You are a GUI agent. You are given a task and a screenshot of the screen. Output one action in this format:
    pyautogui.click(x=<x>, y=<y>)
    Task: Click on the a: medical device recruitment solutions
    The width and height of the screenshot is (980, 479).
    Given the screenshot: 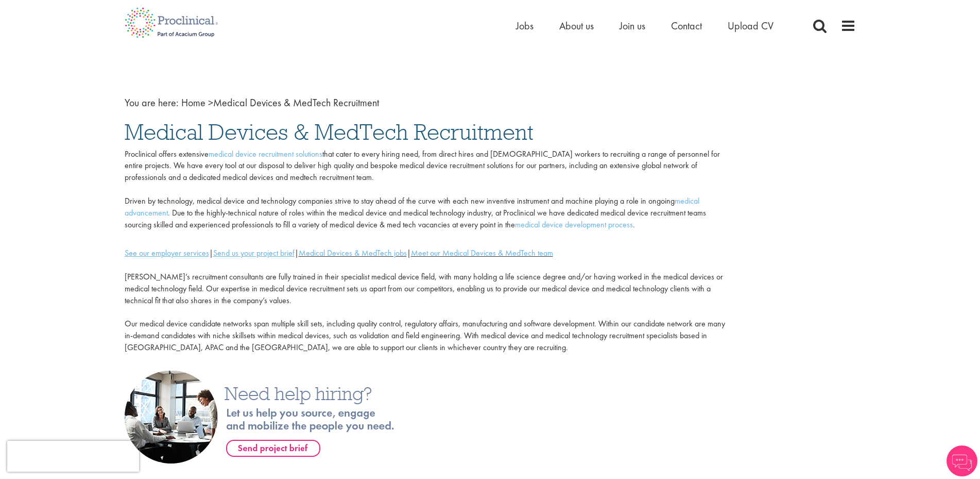 What is the action you would take?
    pyautogui.click(x=266, y=153)
    